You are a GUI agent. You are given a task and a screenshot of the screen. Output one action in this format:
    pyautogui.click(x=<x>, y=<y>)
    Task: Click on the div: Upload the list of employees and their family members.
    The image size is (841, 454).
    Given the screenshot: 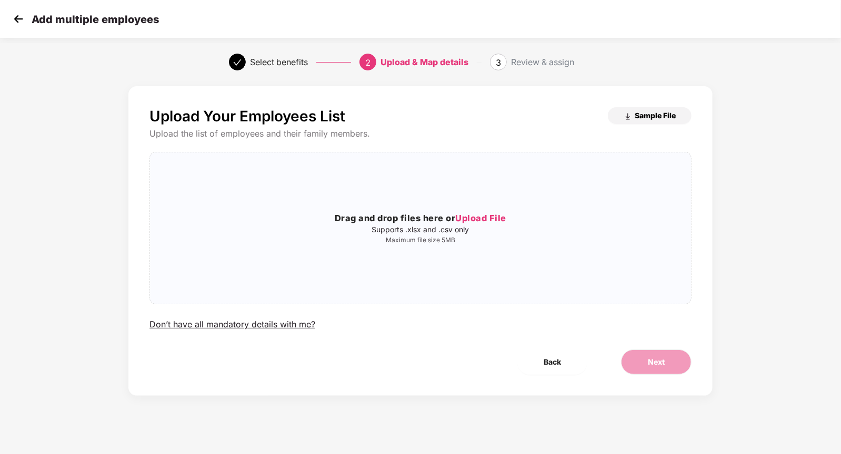 What is the action you would take?
    pyautogui.click(x=420, y=134)
    